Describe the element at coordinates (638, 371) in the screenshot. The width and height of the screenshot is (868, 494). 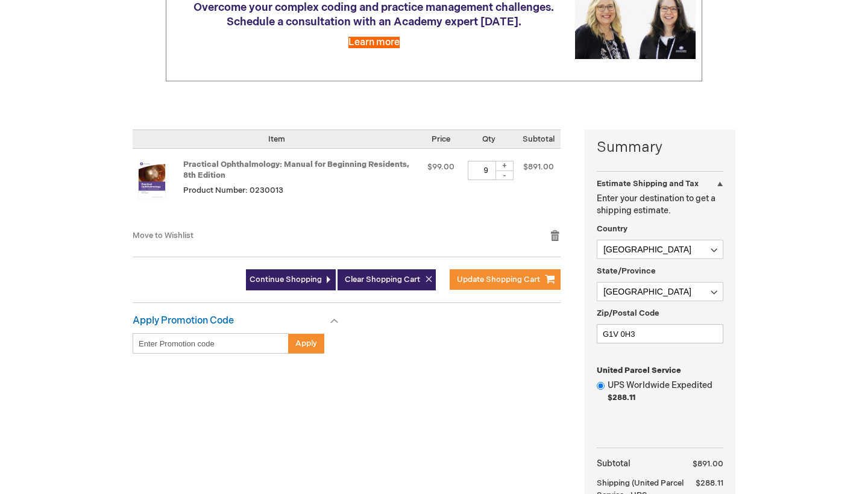
I see `span: United Parcel Service` at that location.